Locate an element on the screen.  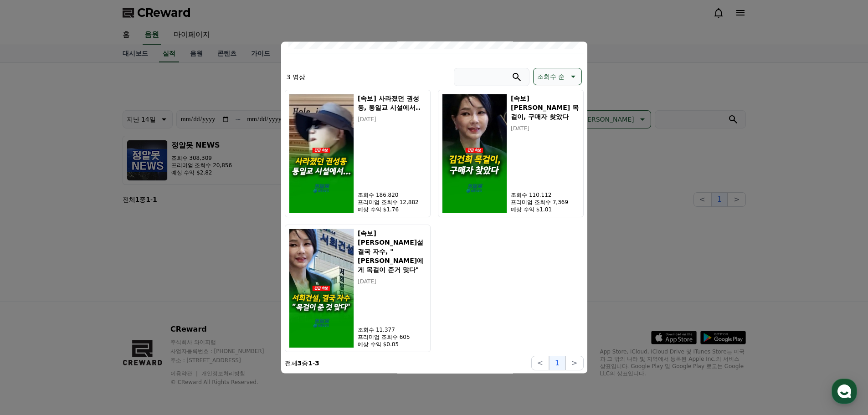
p: 프리미엄 조회수 7,369 is located at coordinates (545, 202).